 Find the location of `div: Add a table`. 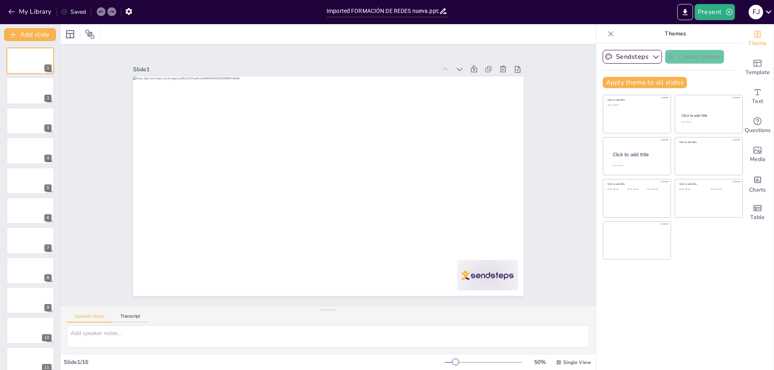

div: Add a table is located at coordinates (757, 213).